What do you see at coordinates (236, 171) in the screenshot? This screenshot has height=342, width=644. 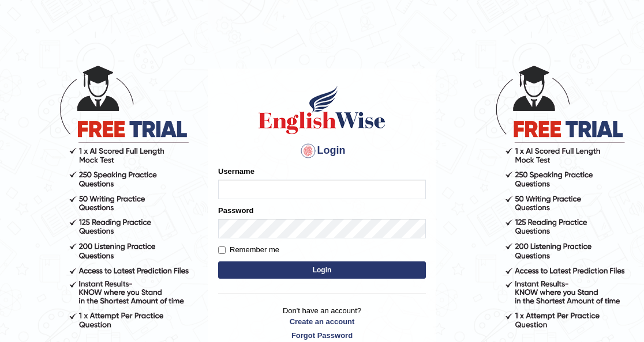 I see `label: Username` at bounding box center [236, 171].